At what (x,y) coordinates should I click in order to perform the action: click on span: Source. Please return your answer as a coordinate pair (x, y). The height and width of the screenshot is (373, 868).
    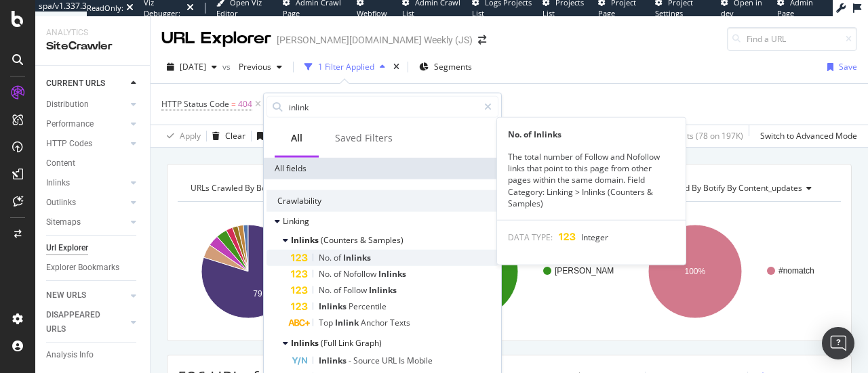
    Looking at the image, I should click on (368, 360).